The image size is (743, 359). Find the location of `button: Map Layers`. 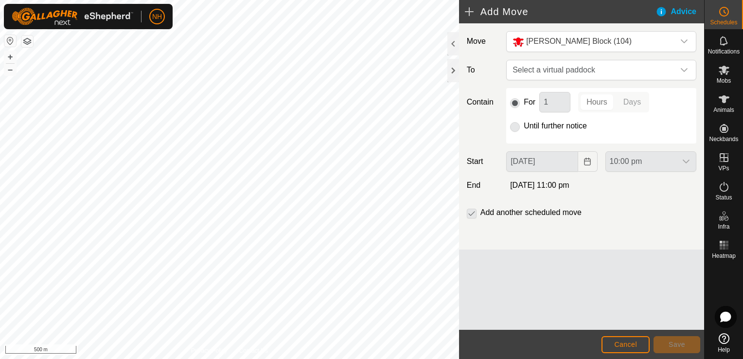

button: Map Layers is located at coordinates (27, 41).